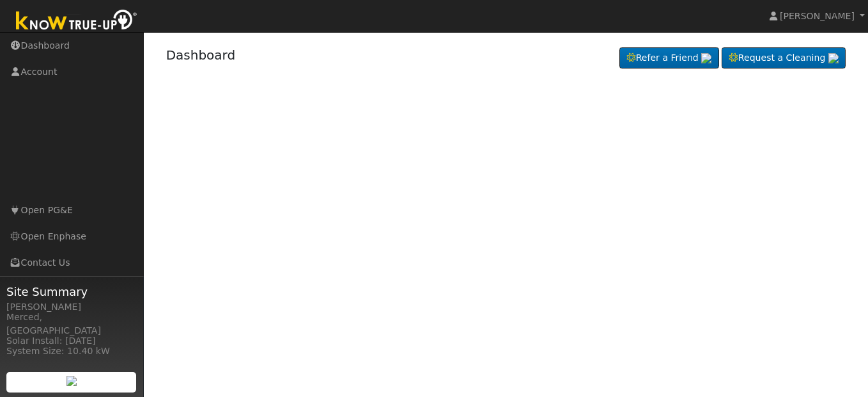 This screenshot has height=397, width=868. I want to click on div: System Size: 10.40 kW, so click(71, 351).